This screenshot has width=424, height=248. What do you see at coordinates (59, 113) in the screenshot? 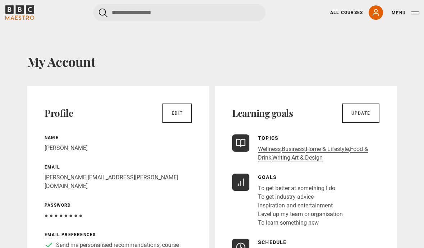
I see `h2: Profile` at bounding box center [59, 113].